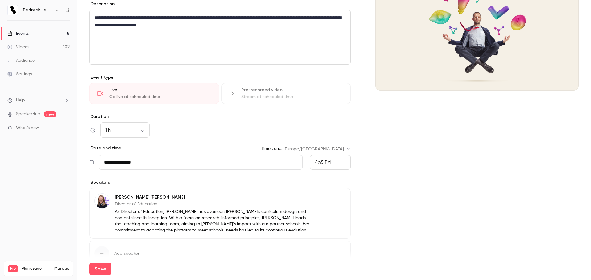 The image size is (591, 280). What do you see at coordinates (20, 100) in the screenshot?
I see `span: Help` at bounding box center [20, 100].